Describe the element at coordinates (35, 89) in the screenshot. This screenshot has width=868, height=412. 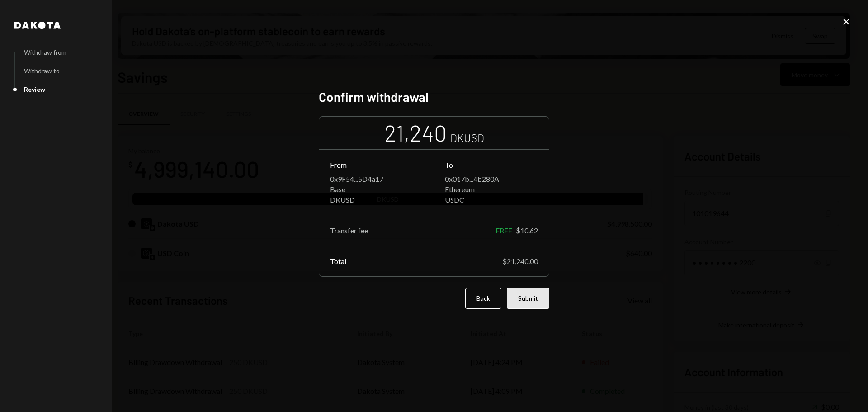
I see `div: Review` at that location.